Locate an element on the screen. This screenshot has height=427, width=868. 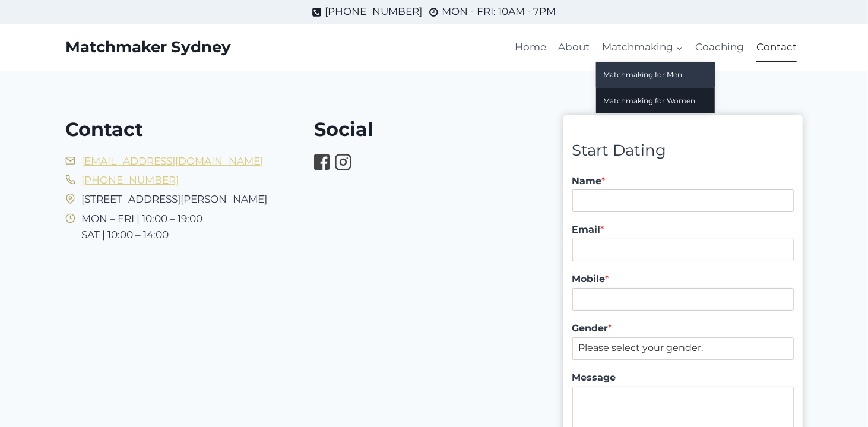
button: Child menu of Matchmaking is located at coordinates (642, 47).